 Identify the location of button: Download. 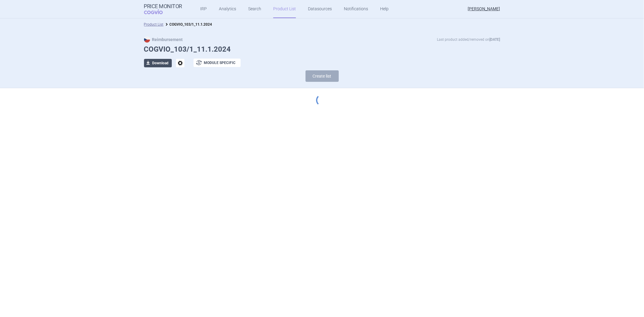
(158, 63).